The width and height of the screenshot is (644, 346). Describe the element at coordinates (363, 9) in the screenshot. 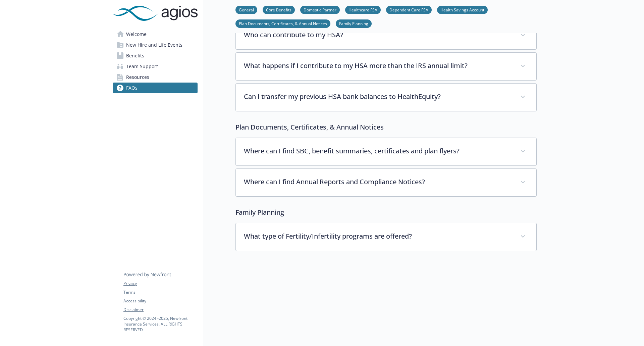

I see `a: Healthcare FSA` at that location.